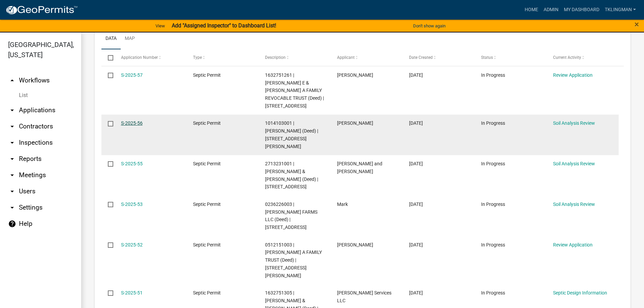 This screenshot has height=308, width=644. Describe the element at coordinates (224, 25) in the screenshot. I see `strong: Add "Assigned Inspector" to Dashboard List!` at that location.